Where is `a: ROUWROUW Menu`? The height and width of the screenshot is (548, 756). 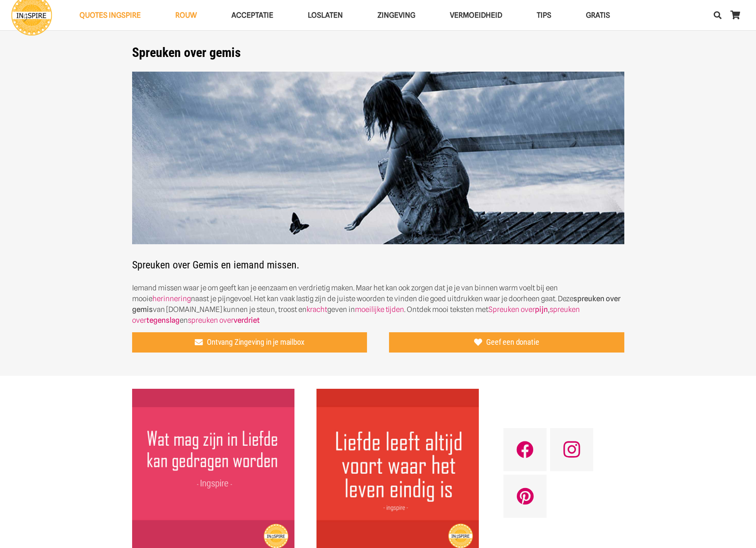 a: ROUWROUW Menu is located at coordinates (186, 15).